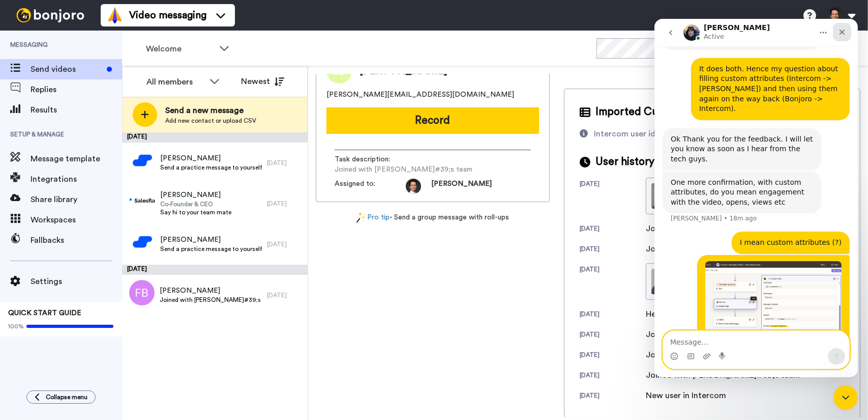 This screenshot has height=420, width=868. Describe the element at coordinates (36, 338) in the screenshot. I see `button: Gif picker` at that location.